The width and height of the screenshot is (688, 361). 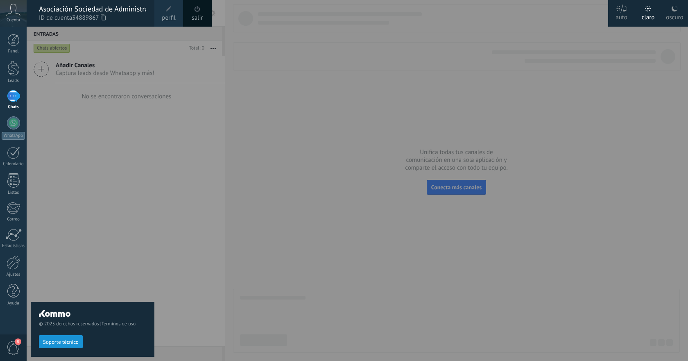 What do you see at coordinates (118, 323) in the screenshot?
I see `a: Términos de uso` at bounding box center [118, 323].